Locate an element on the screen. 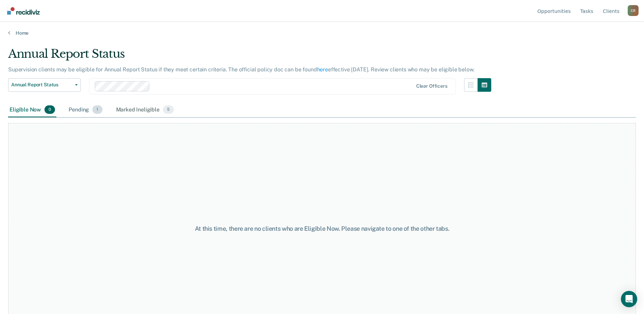  div: C R is located at coordinates (633, 10).